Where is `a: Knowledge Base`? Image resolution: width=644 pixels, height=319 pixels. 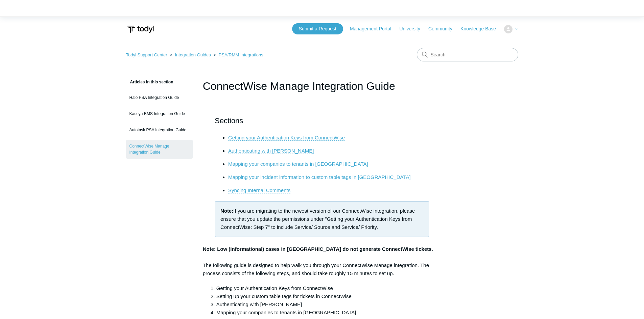
a: Knowledge Base is located at coordinates (482, 29).